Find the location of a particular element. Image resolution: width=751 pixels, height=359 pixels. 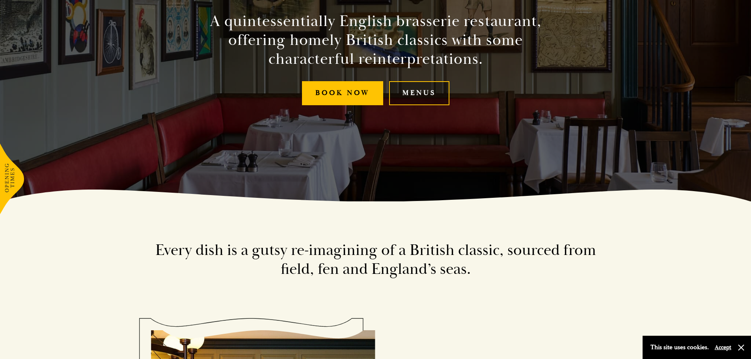

p: This site uses cookies. is located at coordinates (680, 347).